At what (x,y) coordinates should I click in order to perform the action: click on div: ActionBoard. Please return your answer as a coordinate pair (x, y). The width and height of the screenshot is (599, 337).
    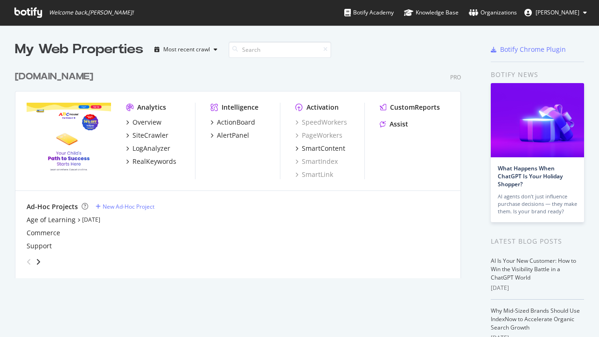
    Looking at the image, I should click on (236, 122).